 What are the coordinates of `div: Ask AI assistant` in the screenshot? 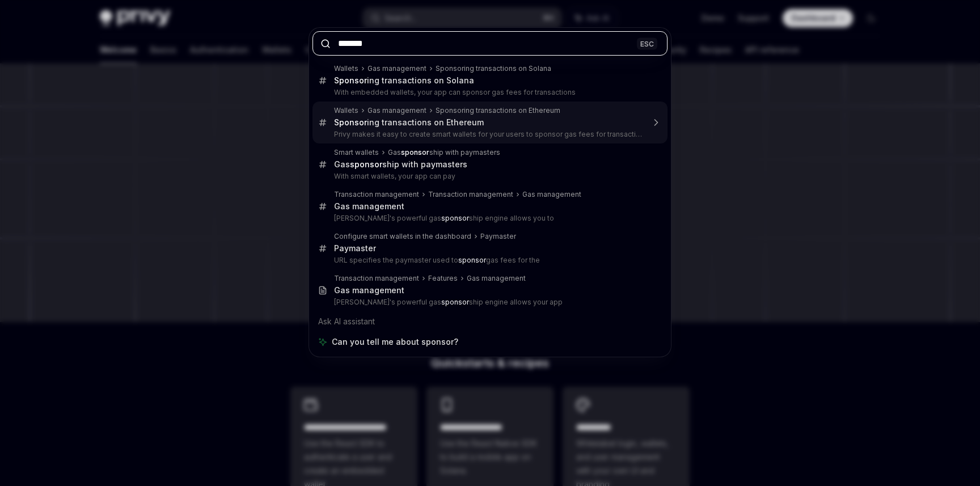 It's located at (490, 322).